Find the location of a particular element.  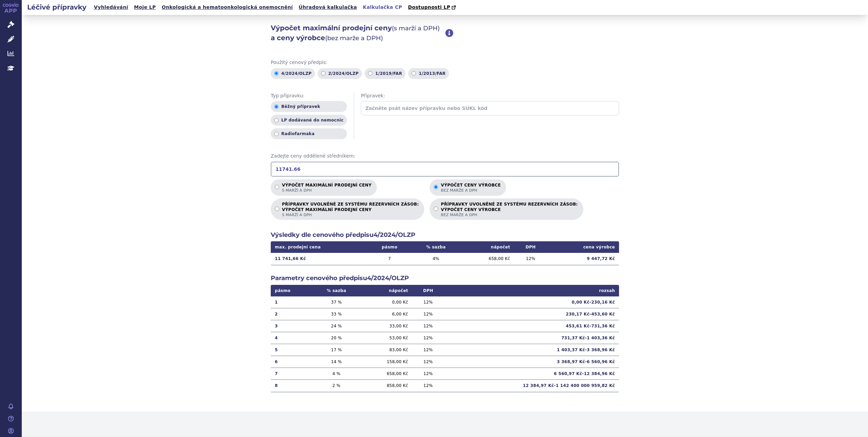

input: Zadejte ceny oddělené středníkem is located at coordinates (445, 169).